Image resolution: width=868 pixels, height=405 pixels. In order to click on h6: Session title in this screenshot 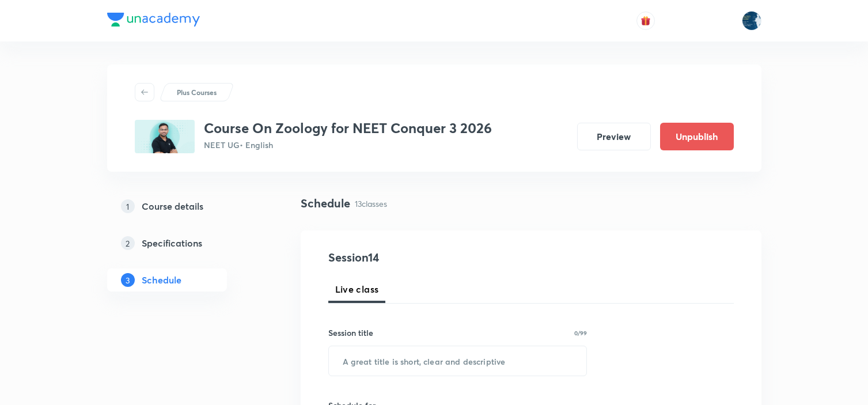, I will do `click(351, 332)`.